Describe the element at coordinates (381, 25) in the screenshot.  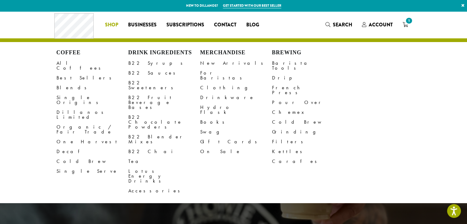
I see `span: Account` at that location.